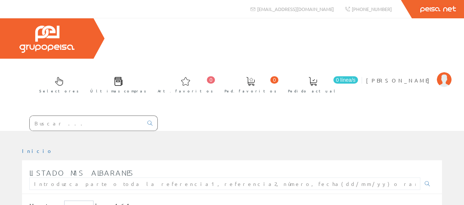 This screenshot has height=205, width=464. I want to click on input: Buscar ..., so click(86, 123).